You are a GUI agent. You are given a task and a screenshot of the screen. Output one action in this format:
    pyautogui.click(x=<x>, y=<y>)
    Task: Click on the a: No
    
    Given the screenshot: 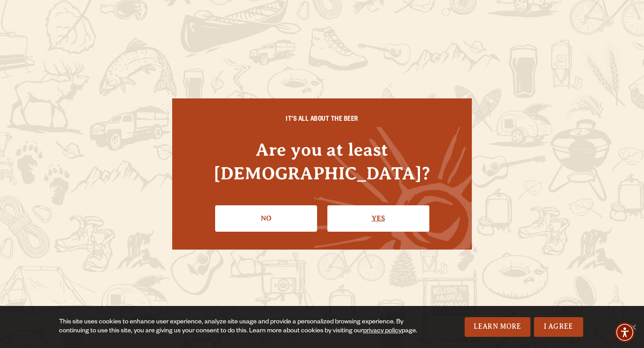 What is the action you would take?
    pyautogui.click(x=266, y=219)
    